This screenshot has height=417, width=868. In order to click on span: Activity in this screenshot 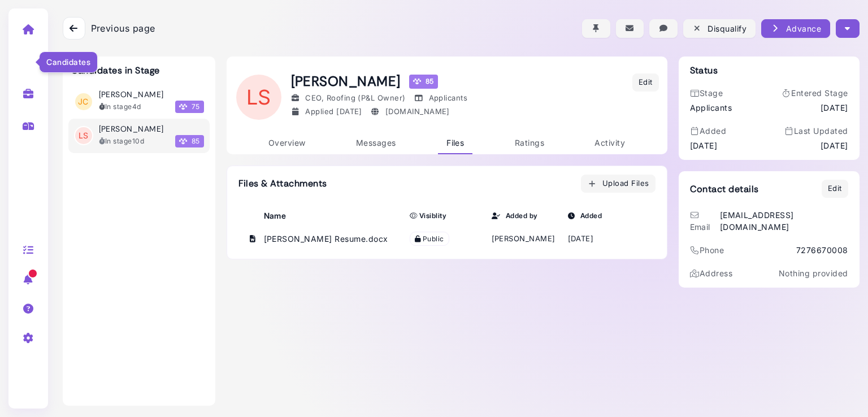, I will do `click(610, 143)`.